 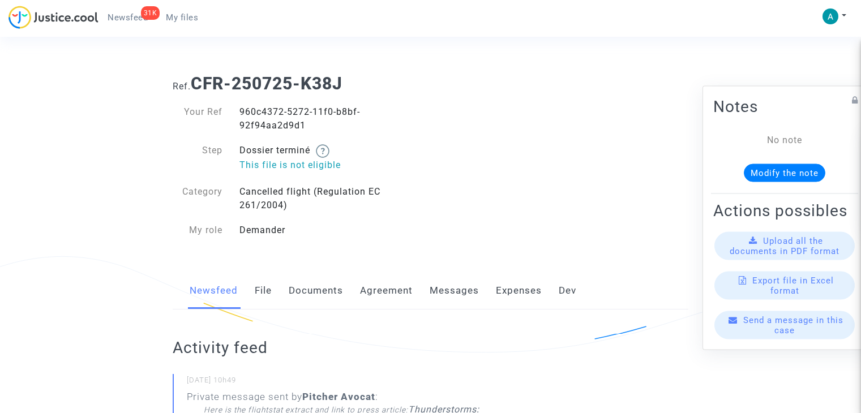 I want to click on div: Category, so click(x=198, y=199).